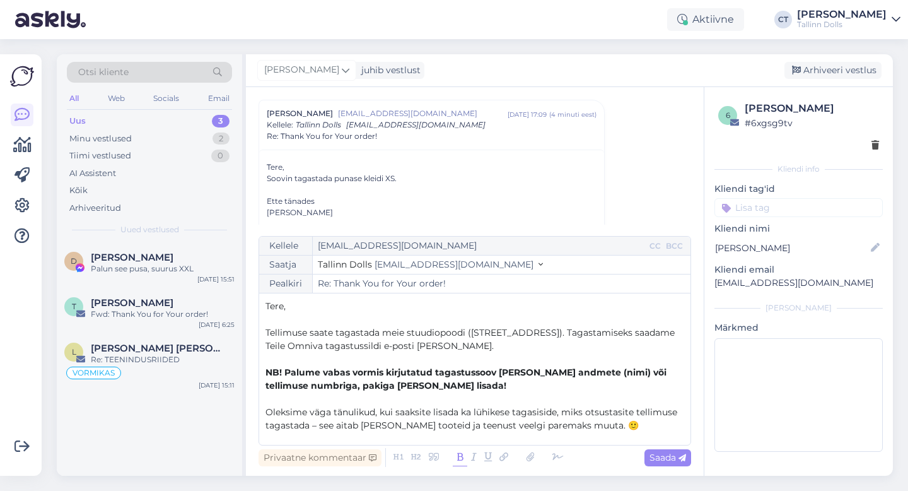 The height and width of the screenshot is (491, 908). What do you see at coordinates (812, 123) in the screenshot?
I see `div: # 6xgsg9tv` at bounding box center [812, 123].